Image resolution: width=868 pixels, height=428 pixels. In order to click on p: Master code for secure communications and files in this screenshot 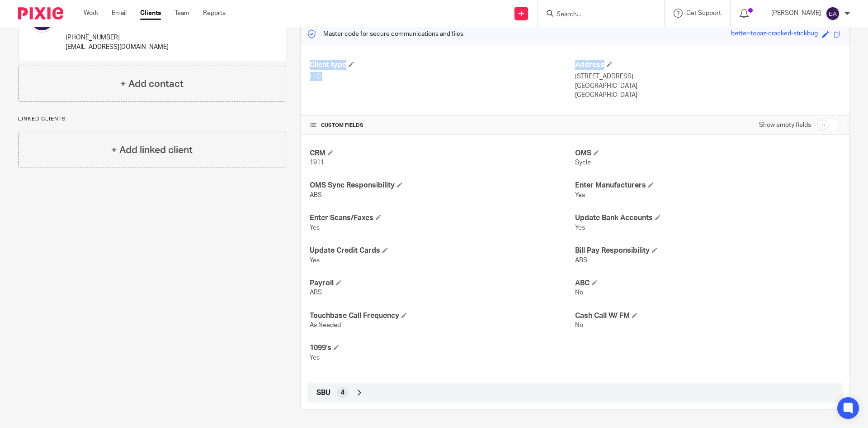, I will do `click(385, 34)`.